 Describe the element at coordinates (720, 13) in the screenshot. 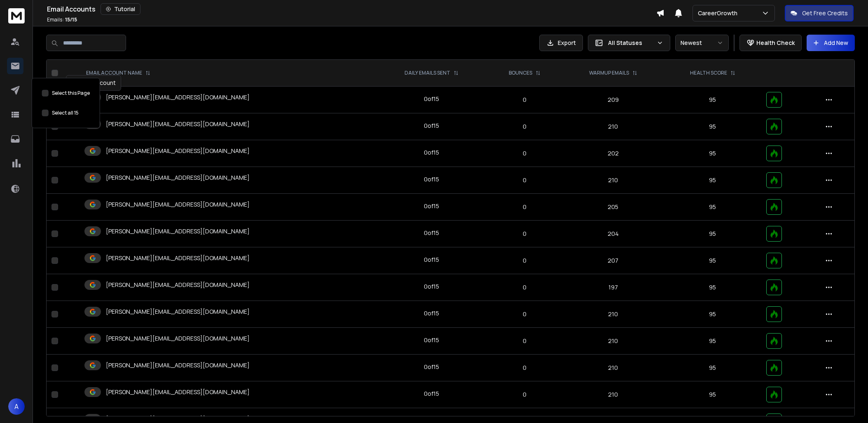

I see `p: CareerGrowth` at that location.